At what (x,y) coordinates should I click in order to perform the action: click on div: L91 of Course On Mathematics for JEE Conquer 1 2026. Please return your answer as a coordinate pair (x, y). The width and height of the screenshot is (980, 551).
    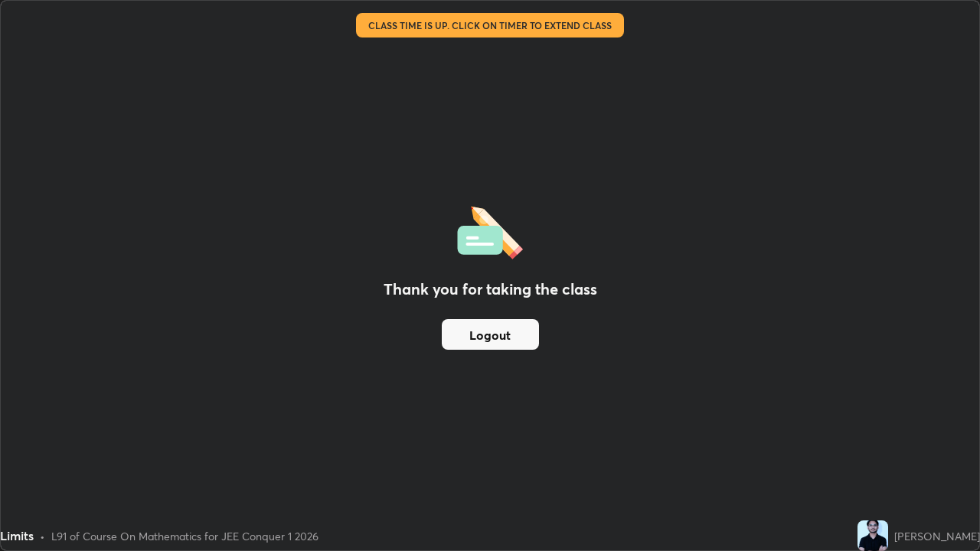
    Looking at the image, I should click on (185, 536).